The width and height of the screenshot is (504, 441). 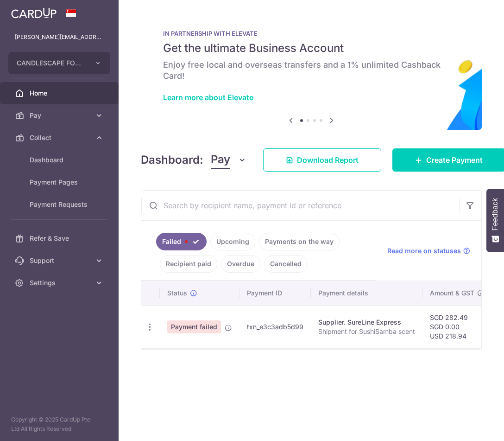 What do you see at coordinates (286, 264) in the screenshot?
I see `a: Cancelled` at bounding box center [286, 264].